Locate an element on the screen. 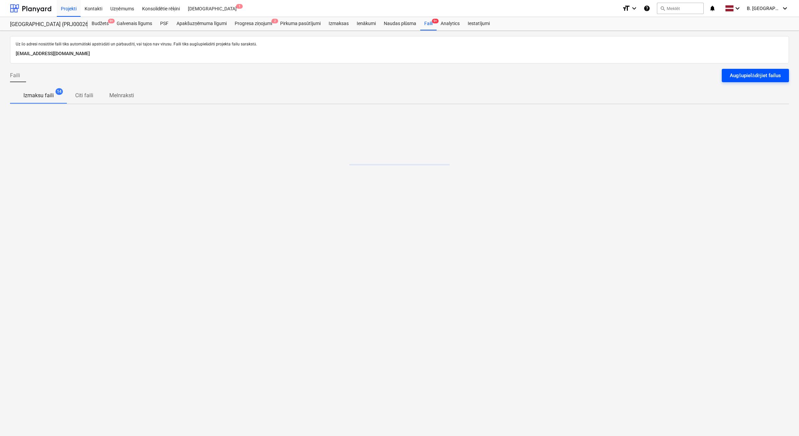 This screenshot has height=436, width=799. div: Pirkuma pasūtījumi is located at coordinates (300, 24).